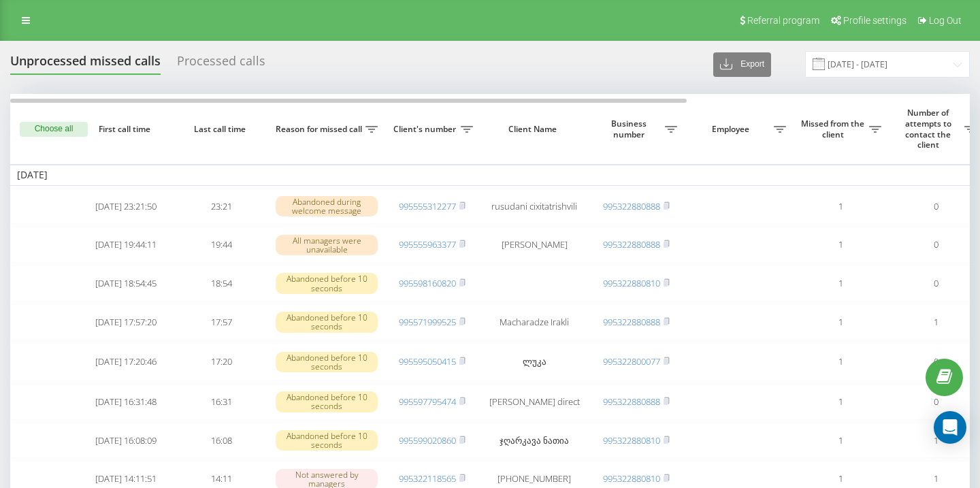 Image resolution: width=980 pixels, height=488 pixels. What do you see at coordinates (221, 64) in the screenshot?
I see `div: Processed calls` at bounding box center [221, 64].